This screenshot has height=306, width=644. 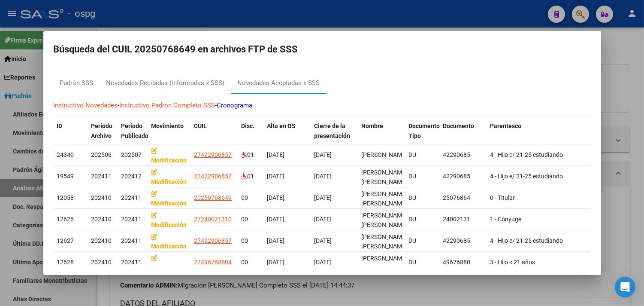 I want to click on datatable-header-cell: Cierre de la presentación, so click(x=335, y=136).